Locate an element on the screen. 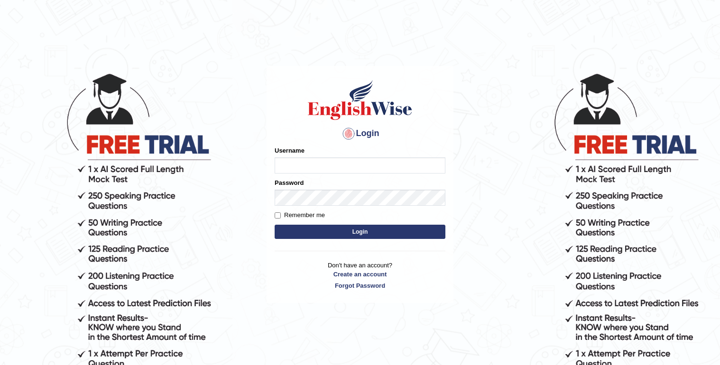 The width and height of the screenshot is (720, 365). a: Forgot Password is located at coordinates (360, 286).